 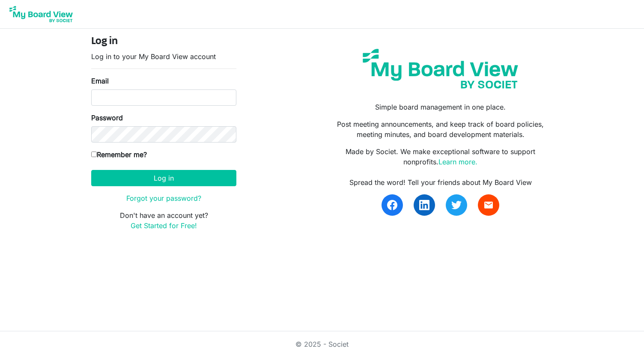 I want to click on p: Made by Societ. We make exceptional software to support nonprofits., so click(x=441, y=157).